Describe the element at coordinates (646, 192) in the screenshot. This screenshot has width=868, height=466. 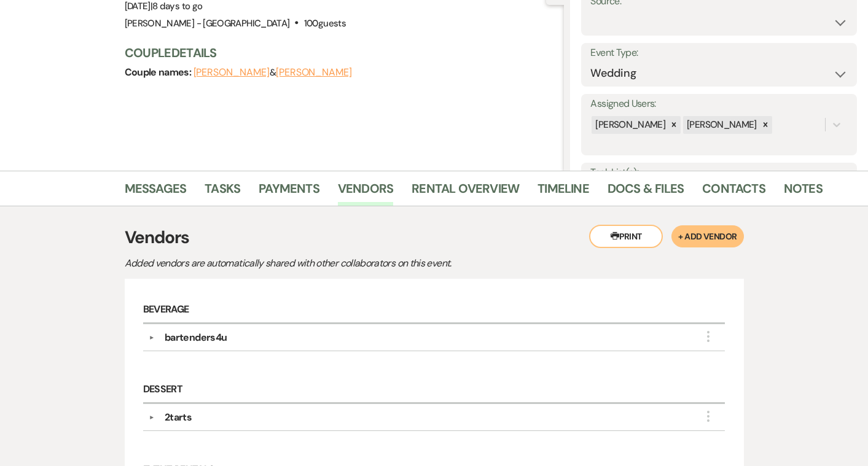
I see `a: Docs & Files` at that location.